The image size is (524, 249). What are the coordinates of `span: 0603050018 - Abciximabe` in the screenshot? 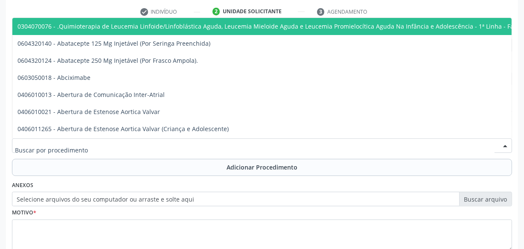 It's located at (54, 77).